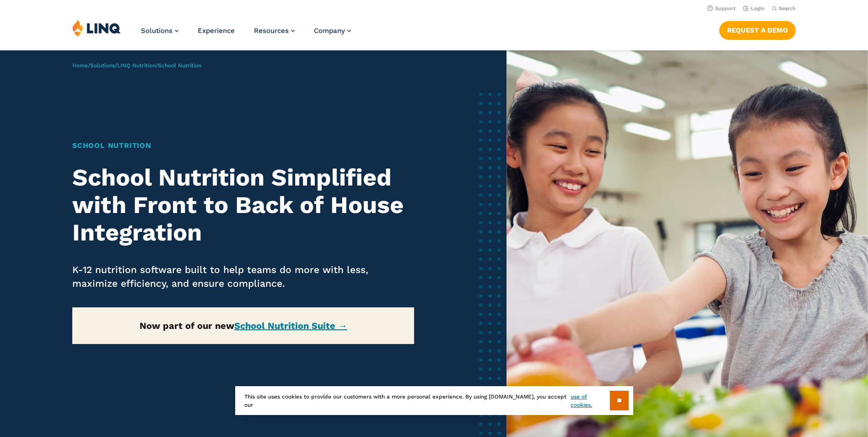 The height and width of the screenshot is (437, 868). What do you see at coordinates (784, 8) in the screenshot?
I see `button: Open Search Bar` at bounding box center [784, 8].